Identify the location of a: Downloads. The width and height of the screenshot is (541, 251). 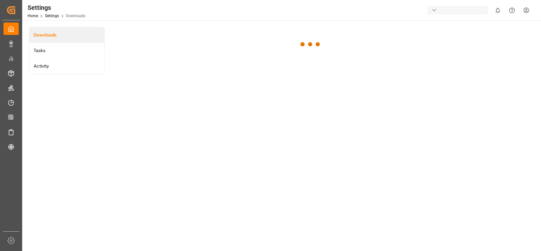
(67, 35).